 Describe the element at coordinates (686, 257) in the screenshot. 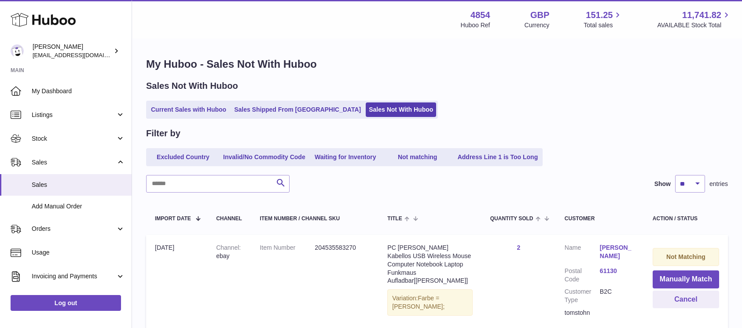

I see `strong: Not Matching` at that location.